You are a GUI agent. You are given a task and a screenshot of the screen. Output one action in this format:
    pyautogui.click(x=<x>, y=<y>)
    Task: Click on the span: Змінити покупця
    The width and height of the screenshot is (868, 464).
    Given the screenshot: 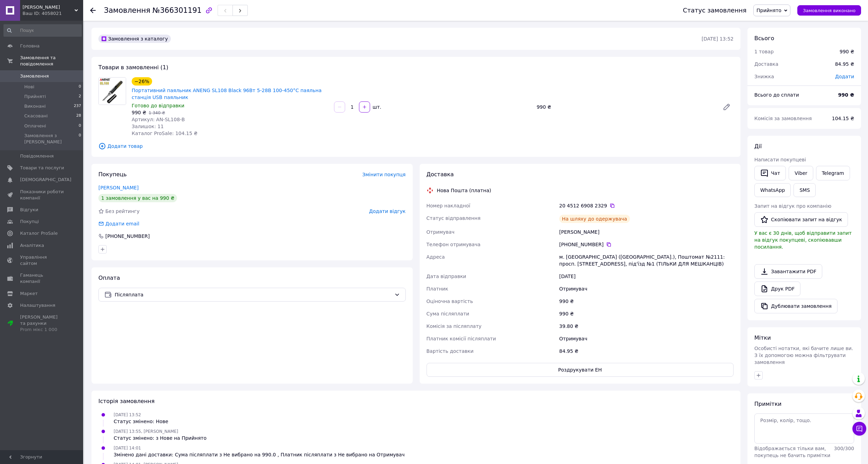 What is the action you would take?
    pyautogui.click(x=384, y=175)
    